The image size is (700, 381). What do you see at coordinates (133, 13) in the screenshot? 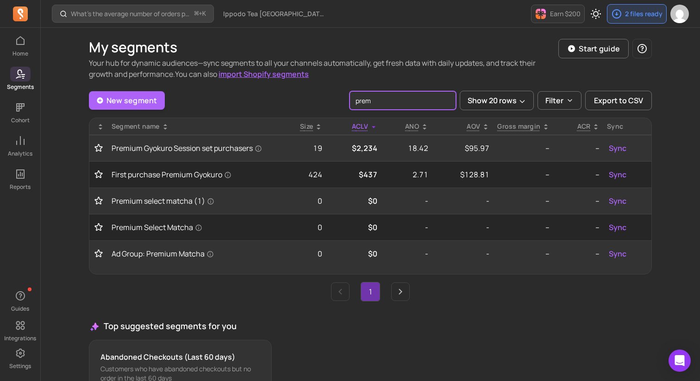
I see `button: What’s the average number of orders per customer?⌘+K` at bounding box center [133, 13].